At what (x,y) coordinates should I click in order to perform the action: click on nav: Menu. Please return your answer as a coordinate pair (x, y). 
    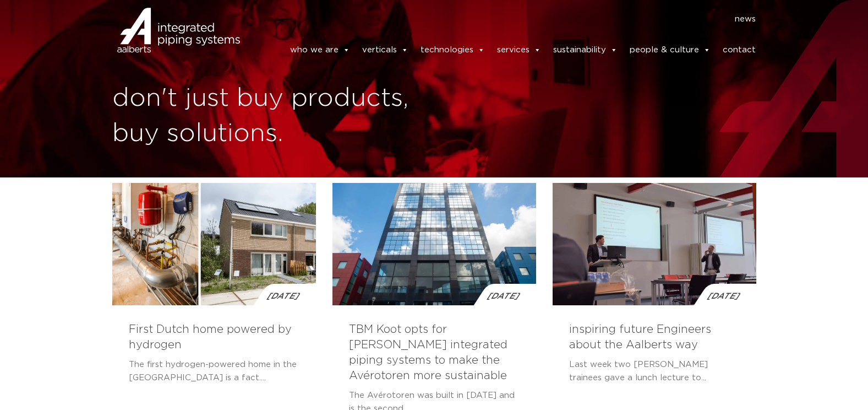
    Looking at the image, I should click on (506, 19).